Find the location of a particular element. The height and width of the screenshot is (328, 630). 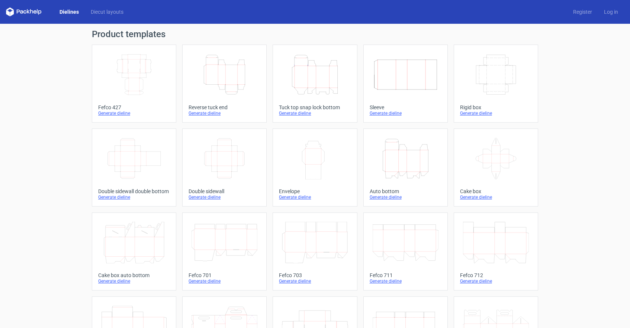

a: EnvelopeGenerate dieline is located at coordinates (315, 168).